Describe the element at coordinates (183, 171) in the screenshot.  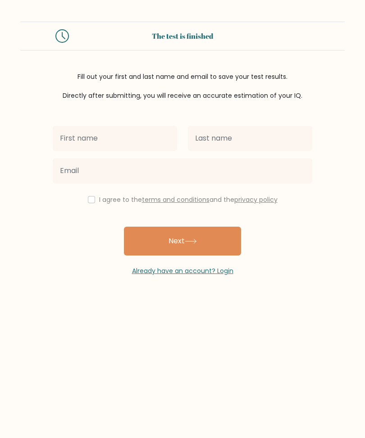
I see `input: Email` at that location.